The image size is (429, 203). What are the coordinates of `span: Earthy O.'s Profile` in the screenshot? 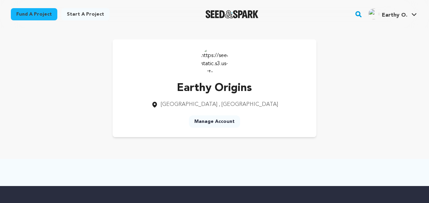 It's located at (392, 14).